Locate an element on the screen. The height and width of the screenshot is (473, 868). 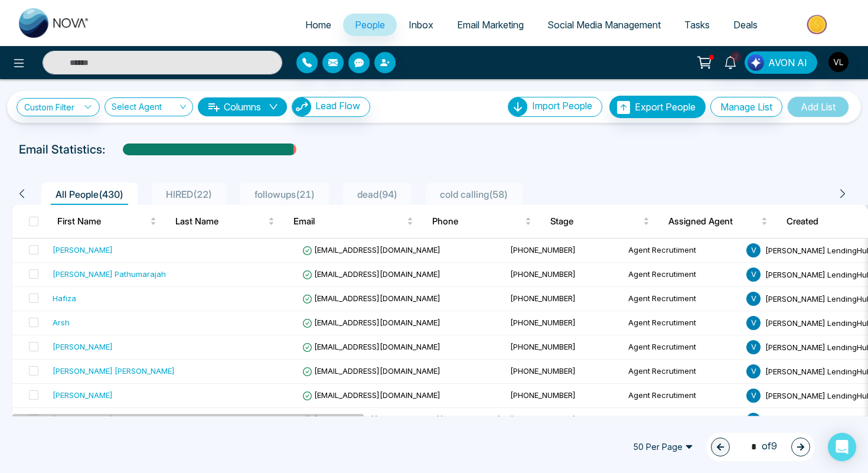
span: Lead Flow is located at coordinates (338, 105).